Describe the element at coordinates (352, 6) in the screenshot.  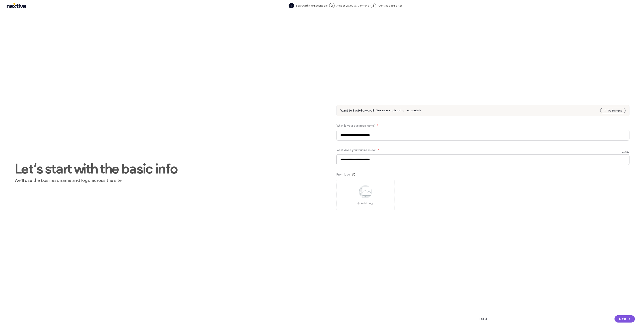
I see `span: Adjust Layout & Content` at that location.